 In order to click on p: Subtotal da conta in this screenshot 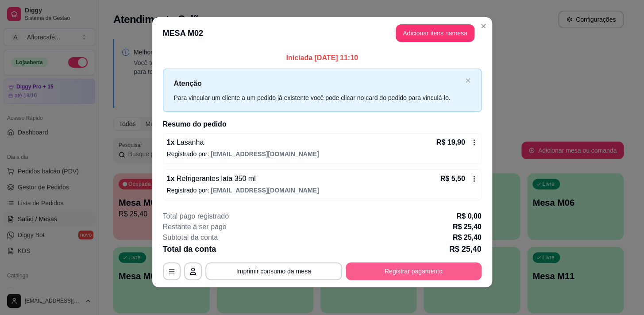, I will do `click(190, 237)`.